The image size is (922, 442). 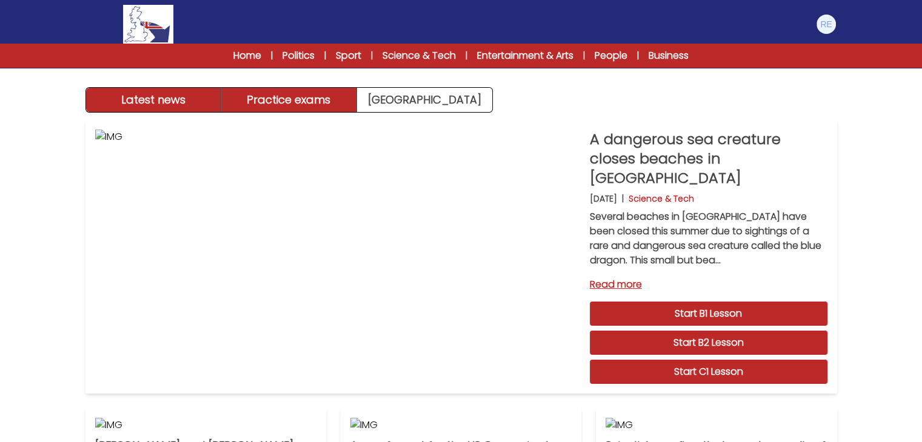 What do you see at coordinates (708, 314) in the screenshot?
I see `a: Start B1 Lesson` at bounding box center [708, 314].